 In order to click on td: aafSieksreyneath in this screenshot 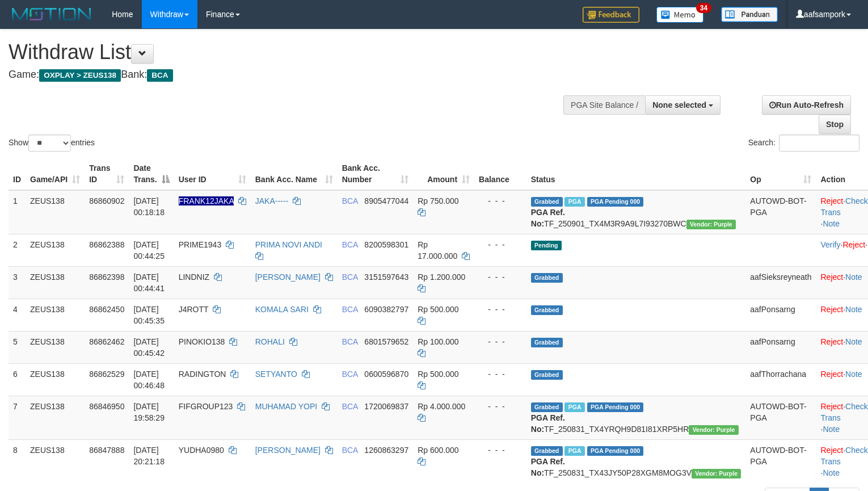, I will do `click(781, 281)`.